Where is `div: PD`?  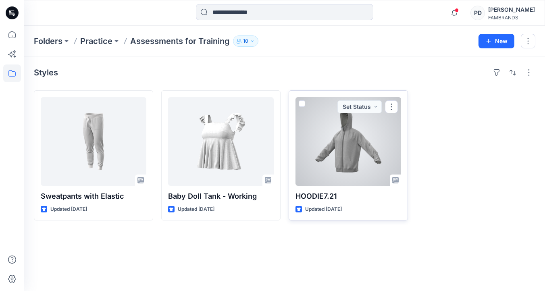
div: PD is located at coordinates (477, 13).